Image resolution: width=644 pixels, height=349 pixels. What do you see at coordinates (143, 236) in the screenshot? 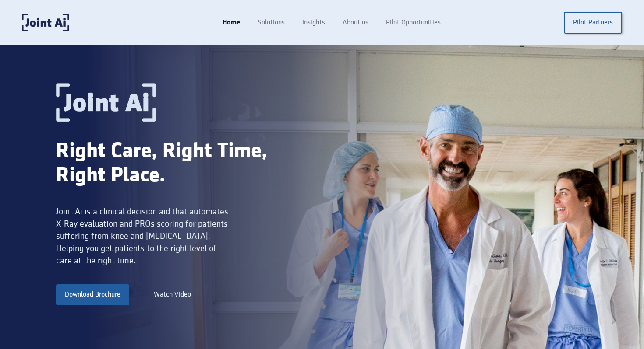
I see `div: Joint Ai is a clinical decision aid that automates X-Ray evaluation and PROs scoring for patients...` at bounding box center [143, 236].